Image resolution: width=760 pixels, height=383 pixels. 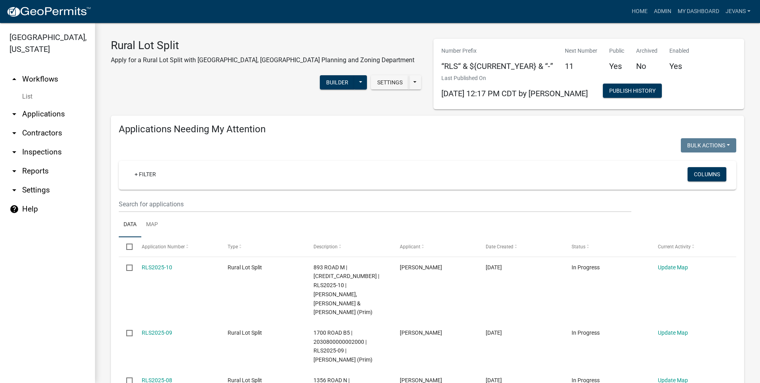 What do you see at coordinates (263, 247) in the screenshot?
I see `datatable-header-cell: Type` at bounding box center [263, 247].